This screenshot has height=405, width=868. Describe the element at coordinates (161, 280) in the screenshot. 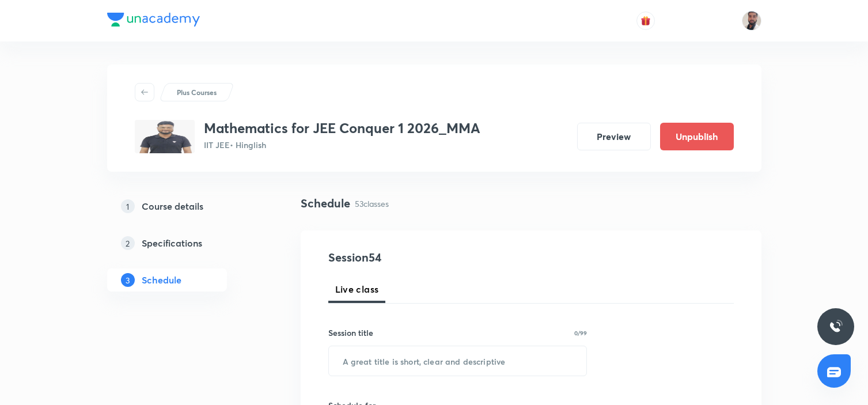

I see `h5: Schedule` at that location.